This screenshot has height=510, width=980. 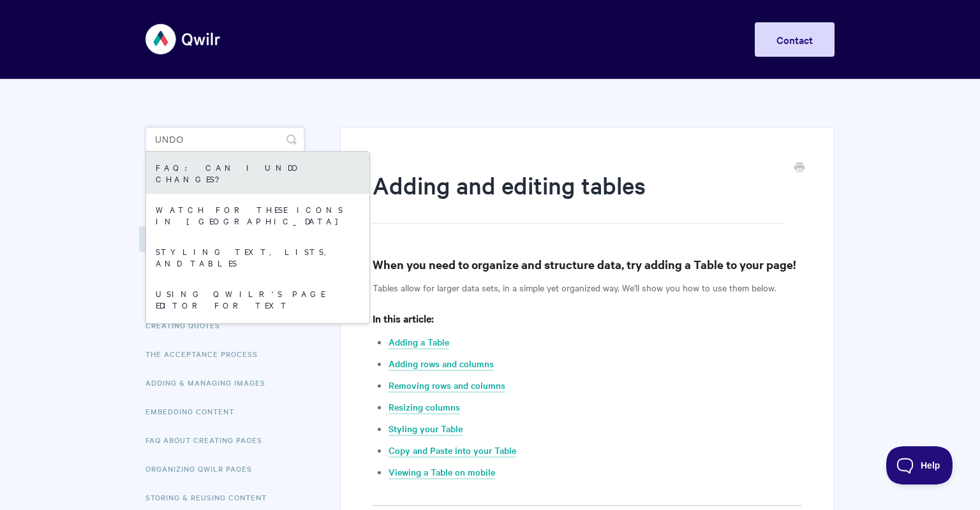 What do you see at coordinates (424, 408) in the screenshot?
I see `a: Resizing columns` at bounding box center [424, 408].